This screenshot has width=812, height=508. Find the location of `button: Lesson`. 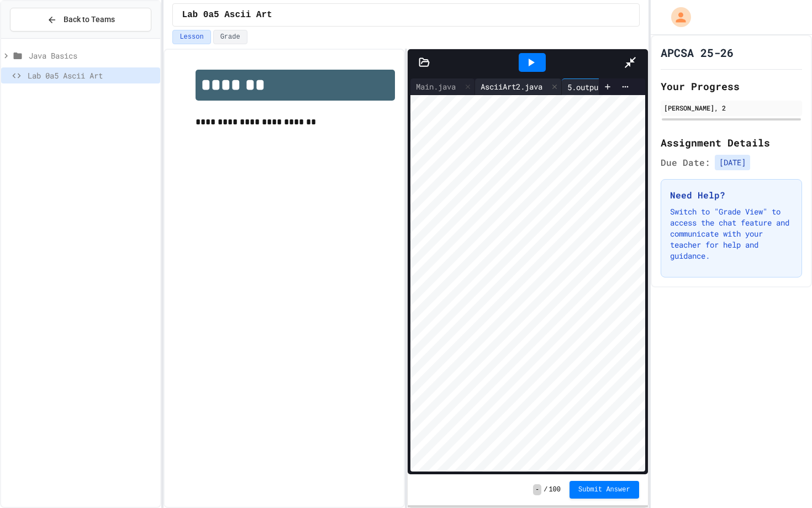

button: Lesson is located at coordinates (191, 37).